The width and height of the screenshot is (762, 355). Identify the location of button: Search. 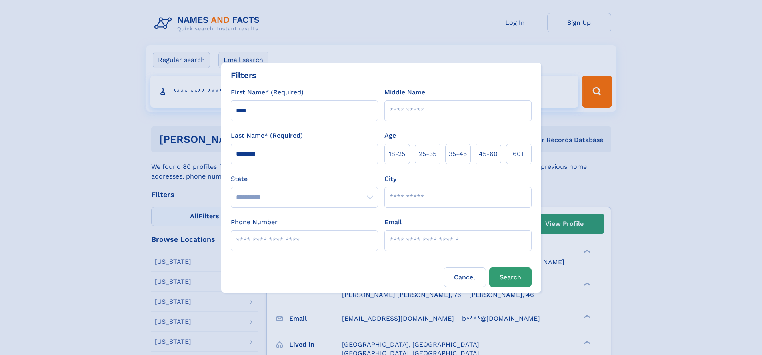
(511, 277).